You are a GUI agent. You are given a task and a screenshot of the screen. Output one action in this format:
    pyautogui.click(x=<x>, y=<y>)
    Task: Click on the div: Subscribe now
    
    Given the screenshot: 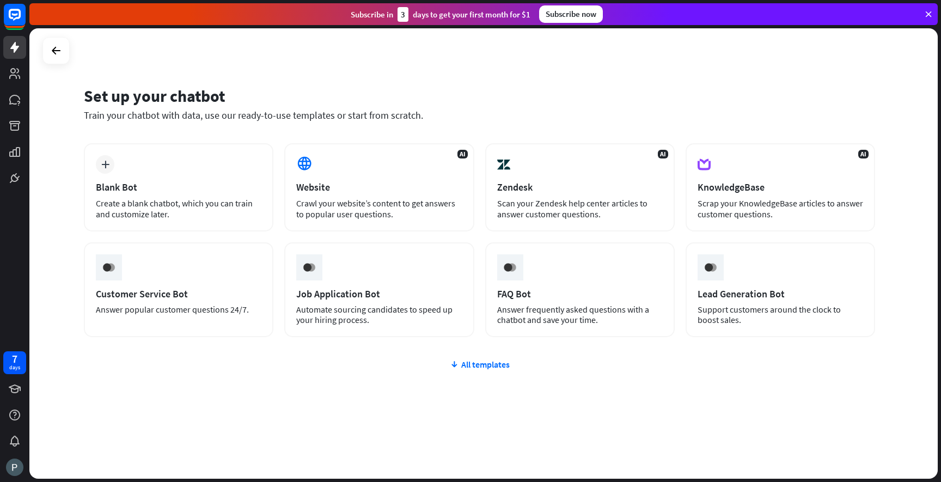 What is the action you would take?
    pyautogui.click(x=570, y=14)
    